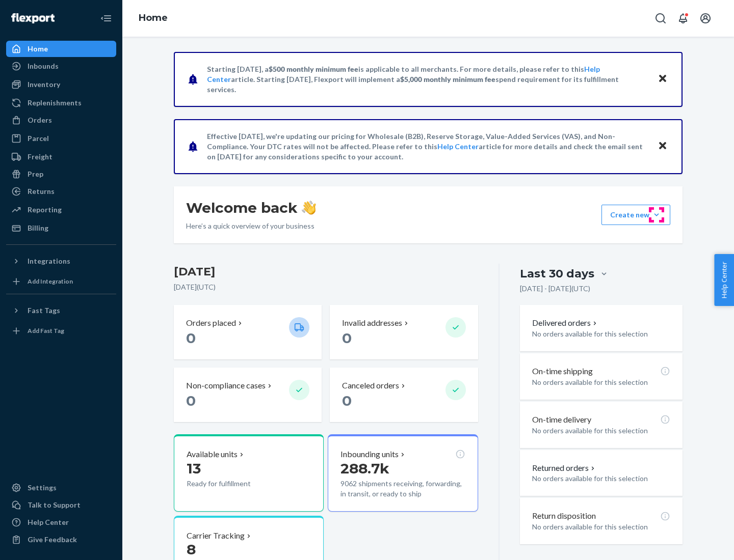  Describe the element at coordinates (61, 103) in the screenshot. I see `a: Replenishments` at that location.